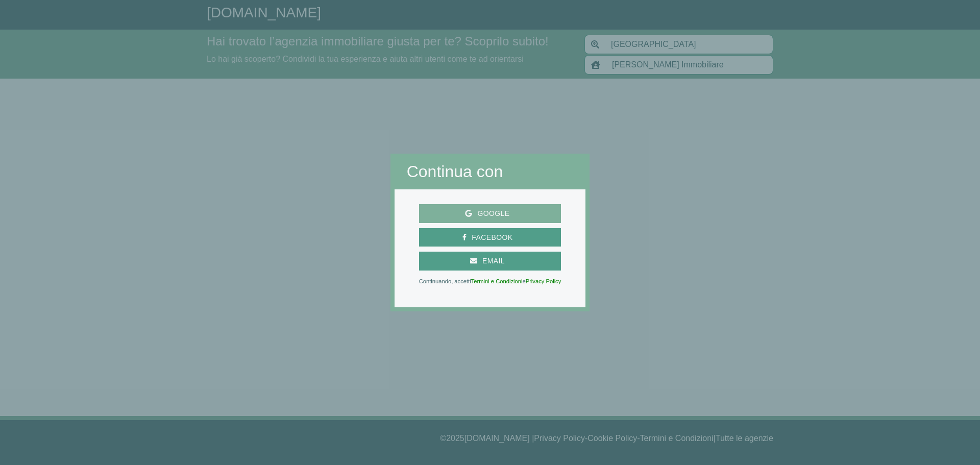 Image resolution: width=980 pixels, height=465 pixels. What do you see at coordinates (492, 237) in the screenshot?
I see `span: Facebook` at bounding box center [492, 237].